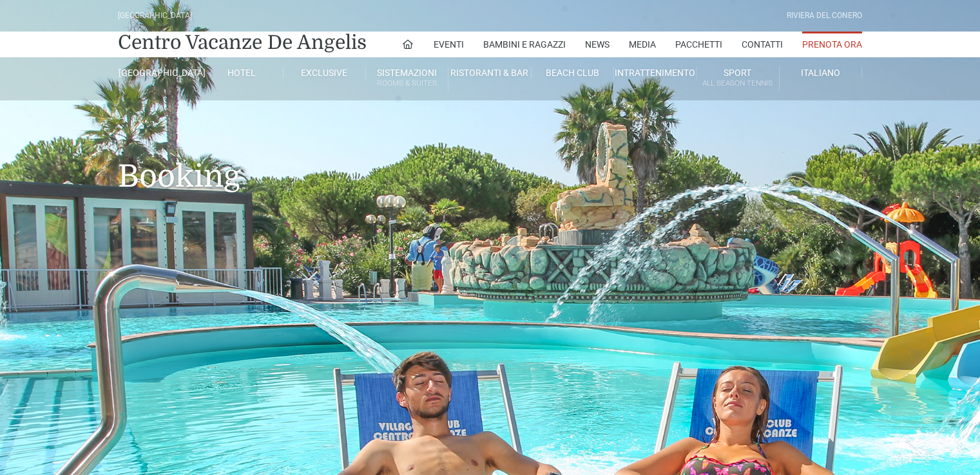  What do you see at coordinates (490, 73) in the screenshot?
I see `a: Ristoranti & Bar` at bounding box center [490, 73].